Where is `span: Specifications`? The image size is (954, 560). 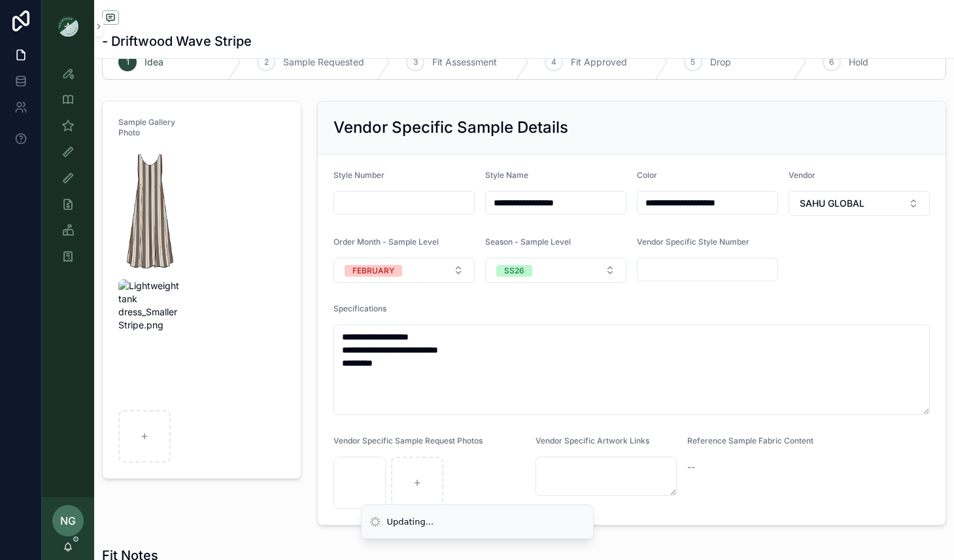 span: Specifications is located at coordinates (359, 308).